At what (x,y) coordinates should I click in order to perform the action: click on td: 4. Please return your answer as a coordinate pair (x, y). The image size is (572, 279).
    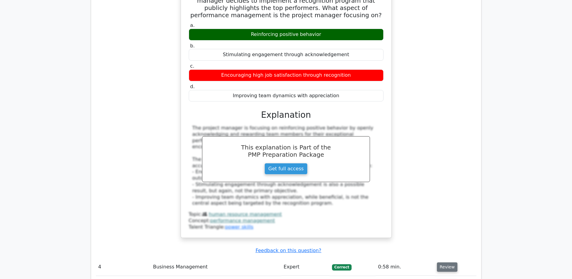
    Looking at the image, I should click on (123, 267).